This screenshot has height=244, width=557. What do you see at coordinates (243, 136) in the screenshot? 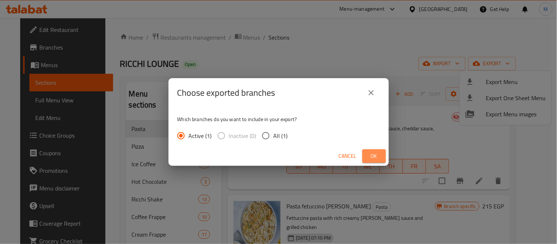
I see `span: Inactive (0)` at bounding box center [243, 136].